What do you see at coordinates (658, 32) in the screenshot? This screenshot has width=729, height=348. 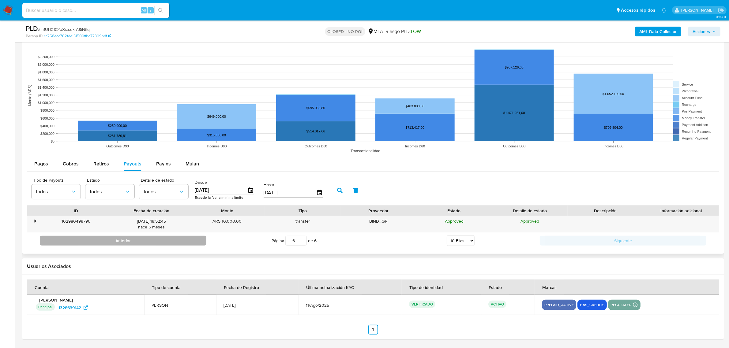 I see `b: AML Data Collector` at bounding box center [658, 32].